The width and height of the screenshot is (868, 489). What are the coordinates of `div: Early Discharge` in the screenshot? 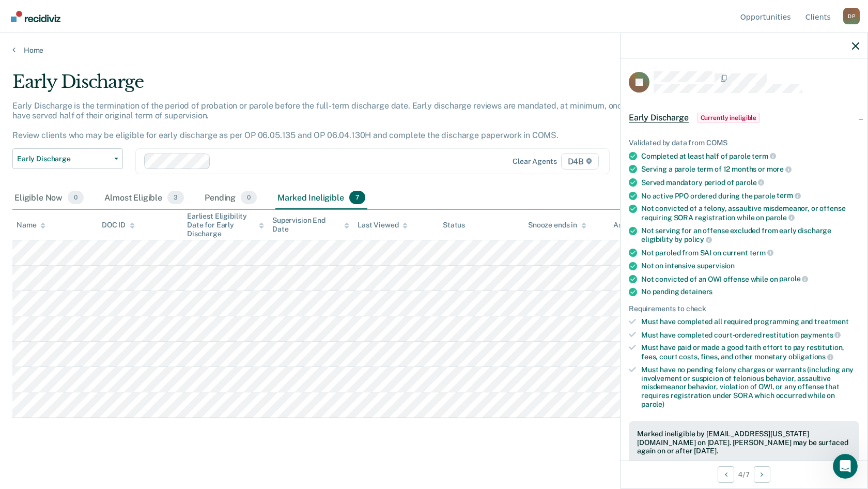 It's located at (338, 86).